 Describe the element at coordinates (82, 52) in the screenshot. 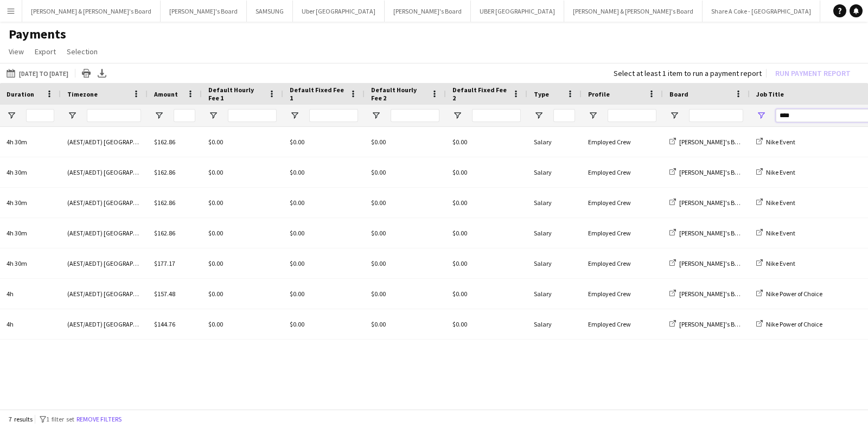

I see `span: Selection` at that location.